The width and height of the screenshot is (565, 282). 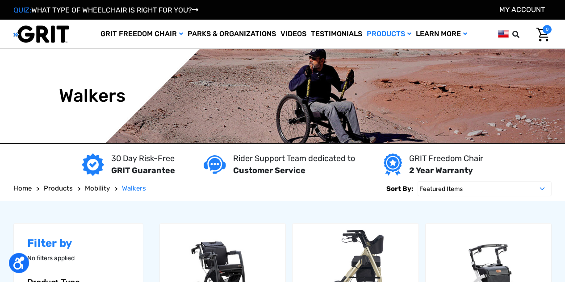 What do you see at coordinates (400, 189) in the screenshot?
I see `label: Sort By:` at bounding box center [400, 189].